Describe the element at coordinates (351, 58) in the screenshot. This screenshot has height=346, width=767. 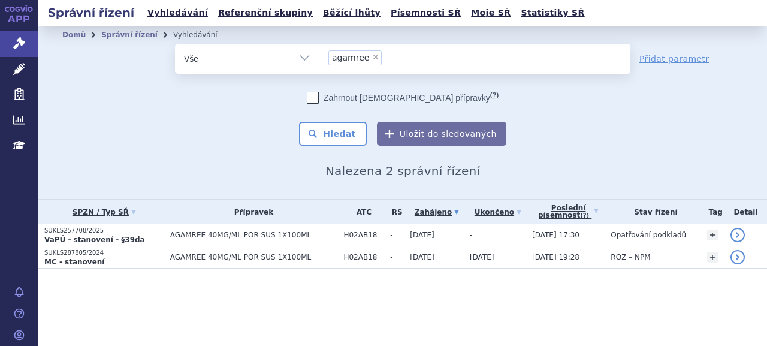
I see `span: agamree` at that location.